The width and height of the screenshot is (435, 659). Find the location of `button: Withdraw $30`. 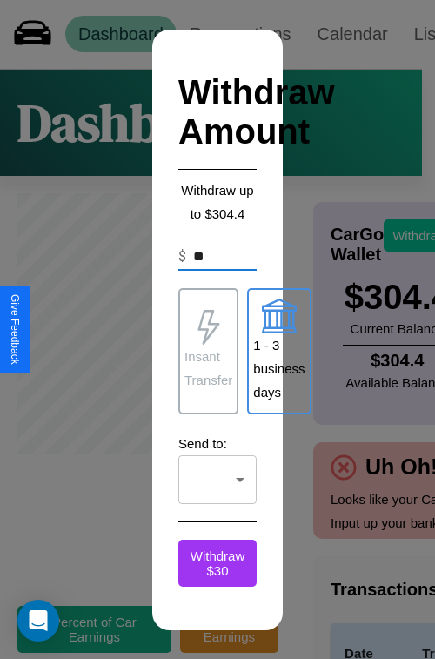

button: Withdraw $30 is located at coordinates (218, 563).